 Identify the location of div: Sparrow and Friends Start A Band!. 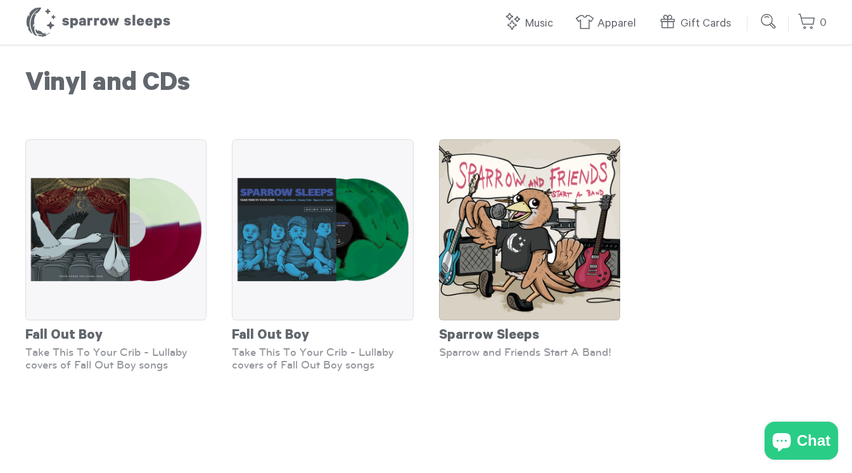
(530, 352).